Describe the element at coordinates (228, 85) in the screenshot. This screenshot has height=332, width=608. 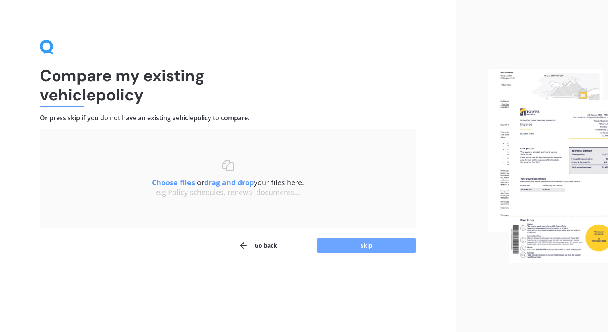
I see `h1: Compare my existing vehicle policy` at that location.